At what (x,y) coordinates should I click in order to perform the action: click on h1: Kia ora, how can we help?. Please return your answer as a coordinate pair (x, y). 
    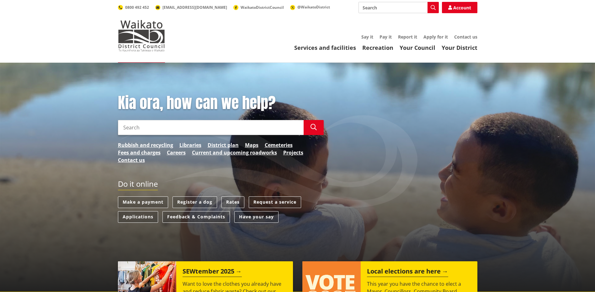
    Looking at the image, I should click on (221, 103).